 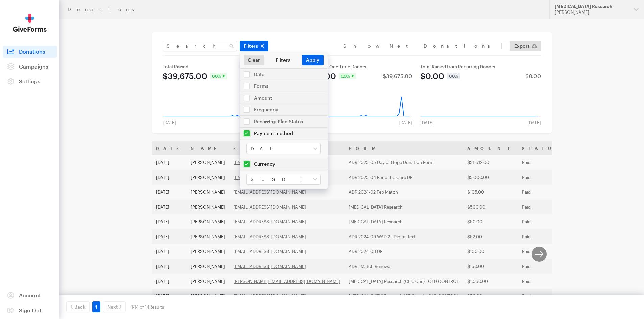 I want to click on img: GiveForms, so click(x=30, y=23).